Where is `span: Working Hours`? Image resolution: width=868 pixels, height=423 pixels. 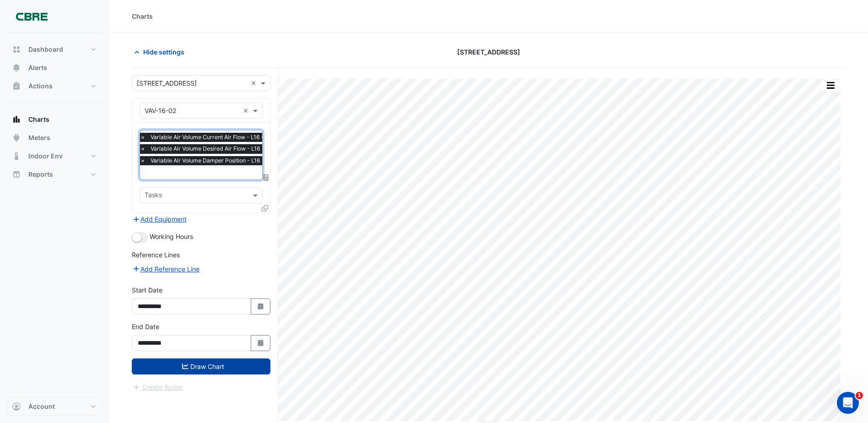
span: Working Hours is located at coordinates (171, 236).